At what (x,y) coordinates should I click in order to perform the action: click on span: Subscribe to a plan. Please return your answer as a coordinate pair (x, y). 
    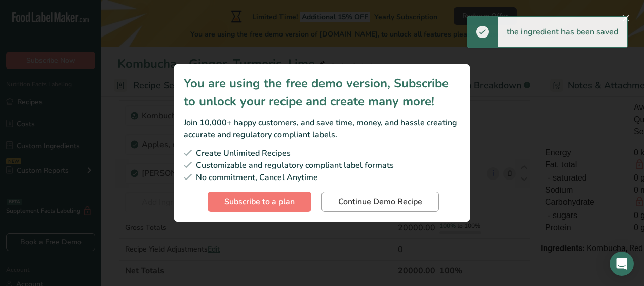
    Looking at the image, I should click on (259, 202).